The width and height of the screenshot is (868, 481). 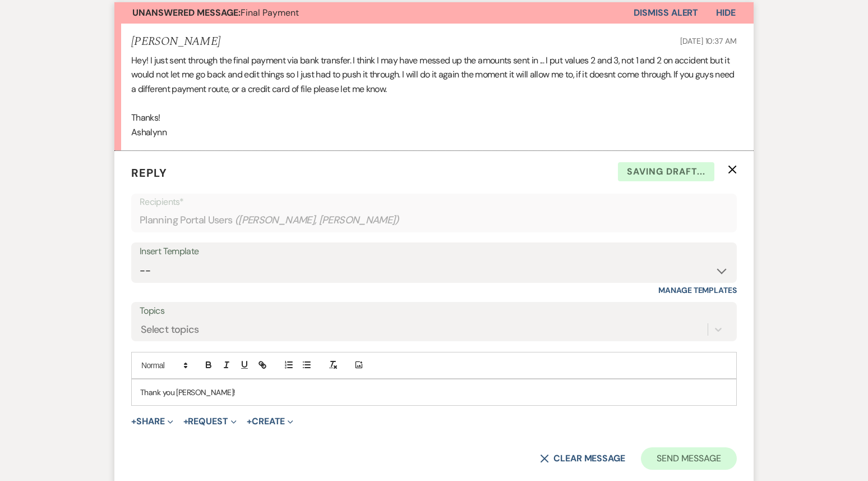 What do you see at coordinates (186, 12) in the screenshot?
I see `strong: Unanswered Message:` at bounding box center [186, 12].